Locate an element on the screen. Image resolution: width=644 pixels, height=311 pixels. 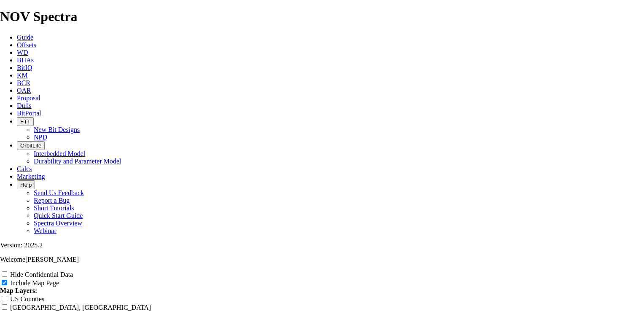
span: FTT is located at coordinates (26, 121).